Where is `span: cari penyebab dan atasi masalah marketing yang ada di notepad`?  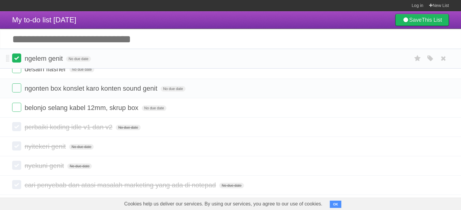 span: cari penyebab dan atasi masalah marketing yang ada di notepad is located at coordinates (121, 185).